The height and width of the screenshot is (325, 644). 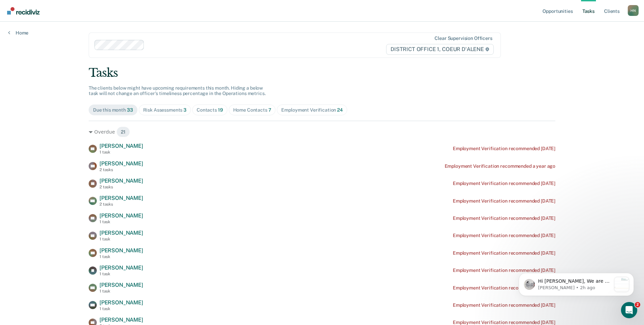 I want to click on div: H N, so click(x=633, y=10).